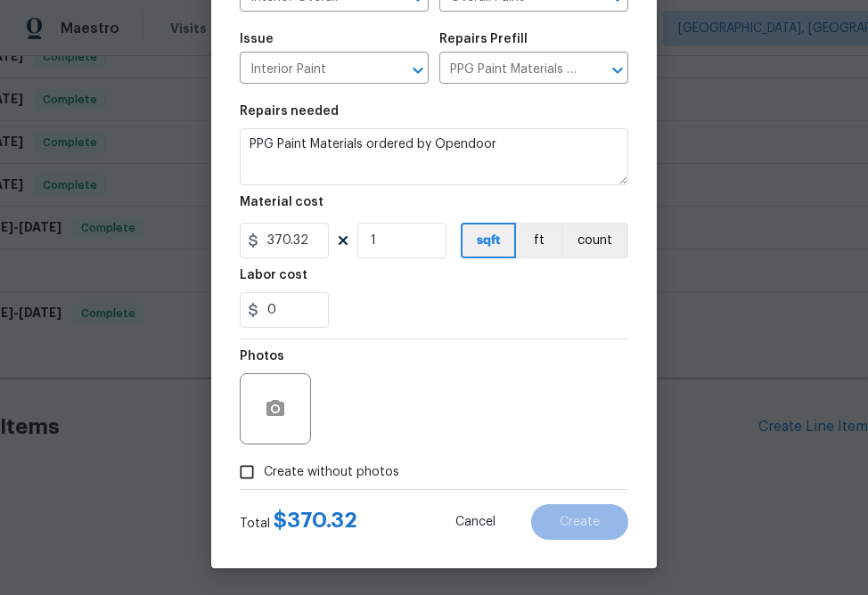 The image size is (868, 595). What do you see at coordinates (257, 39) in the screenshot?
I see `h5: Issue` at bounding box center [257, 39].